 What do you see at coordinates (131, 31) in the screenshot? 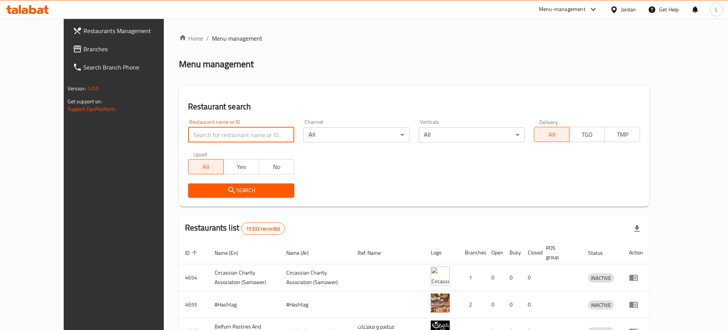
I see `span: Restaurants Management` at bounding box center [131, 31].